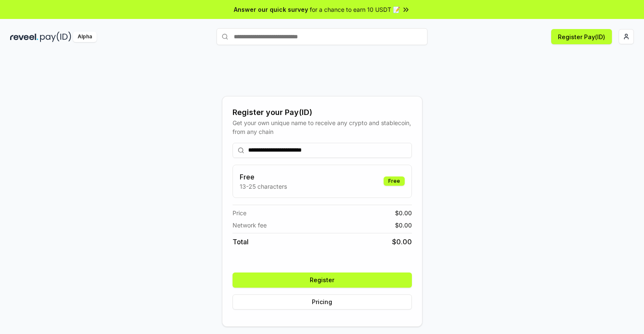 This screenshot has width=644, height=334. What do you see at coordinates (239, 212) in the screenshot?
I see `span: Price` at bounding box center [239, 212].